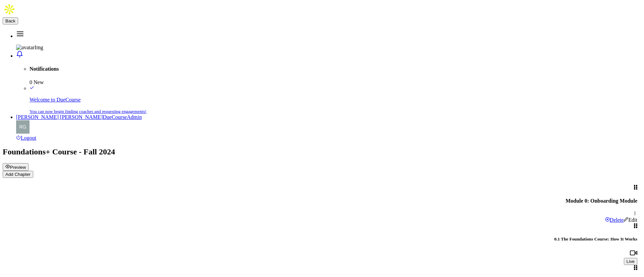 The height and width of the screenshot is (277, 644). I want to click on div: 0.1 The Foundations Course: How It WorksLive, so click(322, 245).